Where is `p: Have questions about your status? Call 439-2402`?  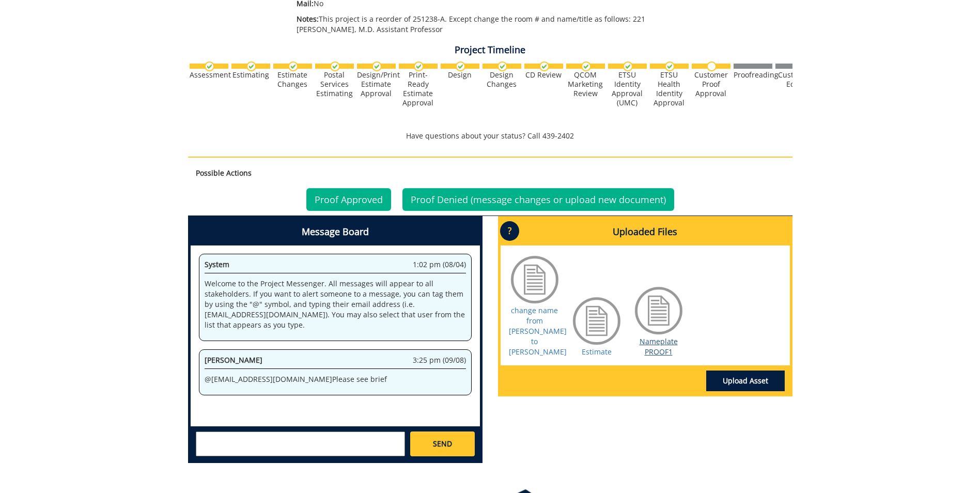 p: Have questions about your status? Call 439-2402 is located at coordinates (490, 136).